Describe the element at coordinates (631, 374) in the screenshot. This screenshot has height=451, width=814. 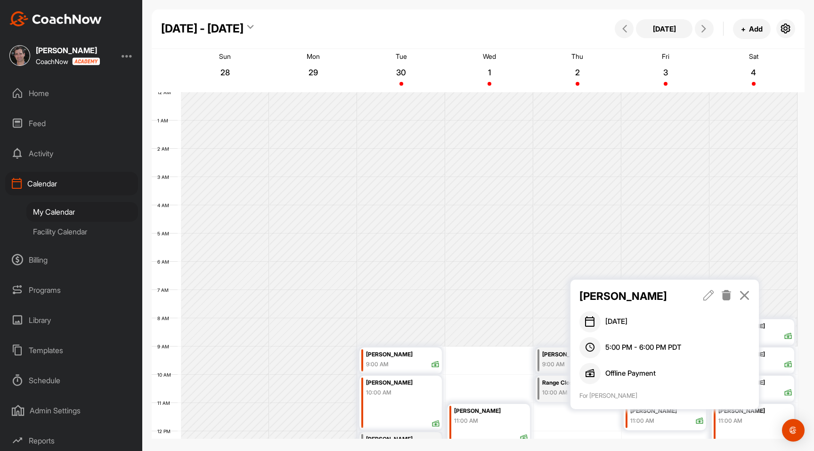
I see `p: Offline Payment` at that location.